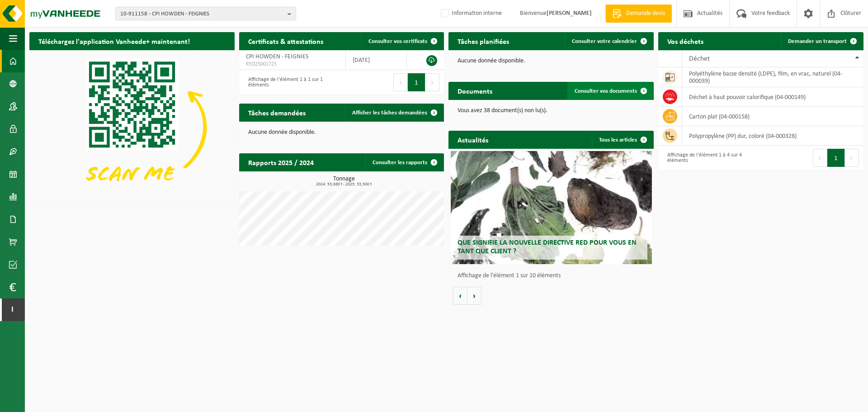 This screenshot has height=412, width=868. I want to click on p: Vous avez 38 document(s) non lu(s)., so click(551, 111).